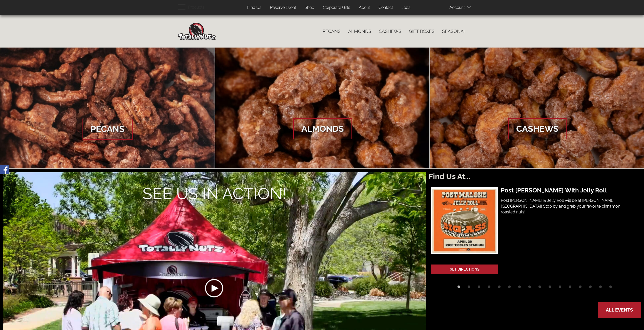 The width and height of the screenshot is (644, 330). What do you see at coordinates (309, 8) in the screenshot?
I see `a: Shop` at bounding box center [309, 8].